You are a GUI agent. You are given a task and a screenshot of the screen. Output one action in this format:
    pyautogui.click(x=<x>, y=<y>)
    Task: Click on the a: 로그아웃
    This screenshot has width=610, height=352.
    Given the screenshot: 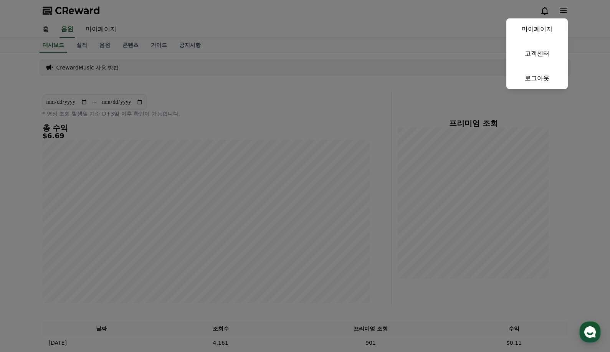 What is the action you would take?
    pyautogui.click(x=537, y=78)
    